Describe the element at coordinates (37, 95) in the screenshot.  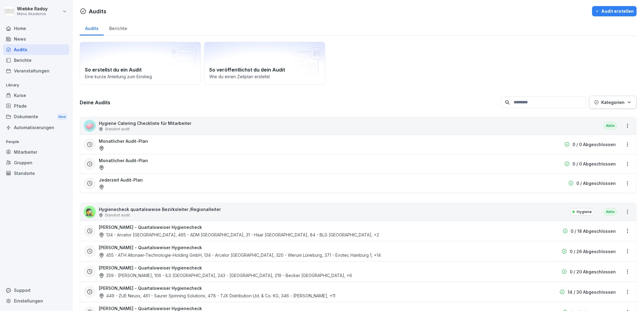
I see `div: Kurse` at that location.